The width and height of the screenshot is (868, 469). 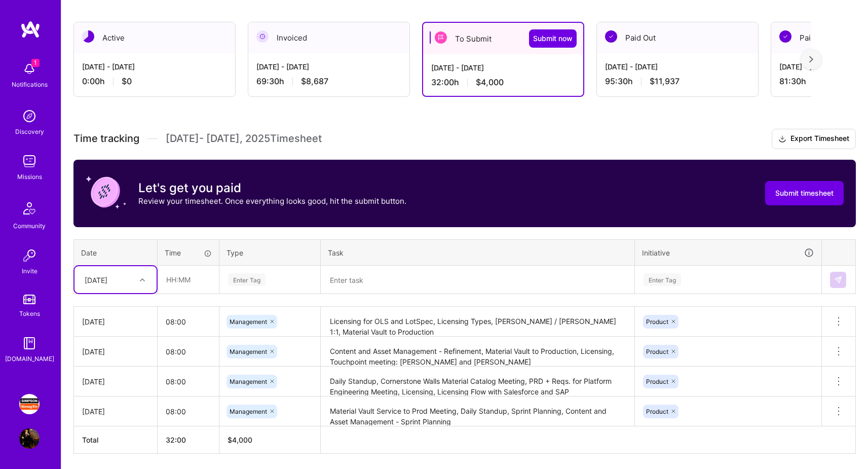 I want to click on span: 1, so click(x=36, y=63).